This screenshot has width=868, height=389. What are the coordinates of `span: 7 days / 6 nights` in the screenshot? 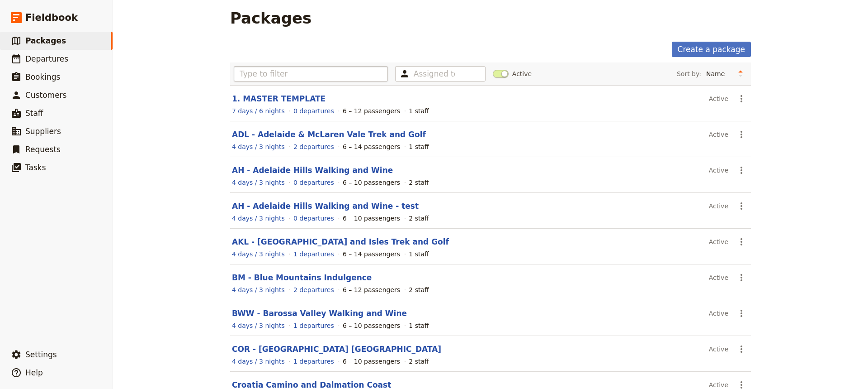 It's located at (258, 111).